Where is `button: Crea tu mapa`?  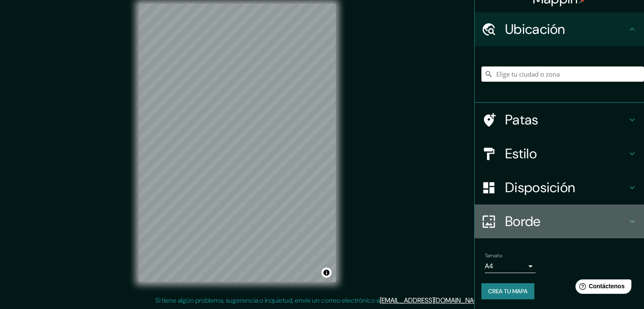
button: Crea tu mapa is located at coordinates (508, 291).